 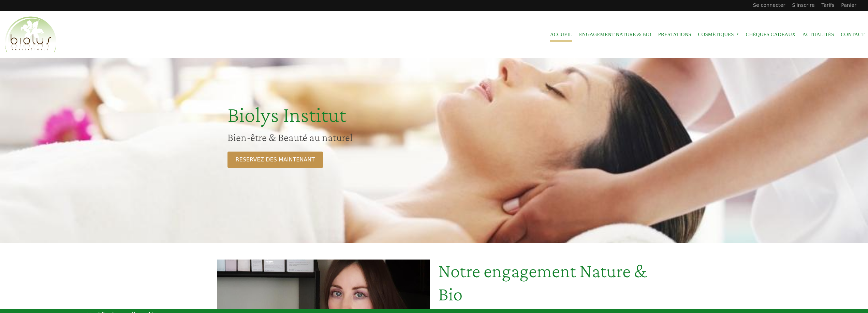 I want to click on a: Prestations, so click(x=674, y=34).